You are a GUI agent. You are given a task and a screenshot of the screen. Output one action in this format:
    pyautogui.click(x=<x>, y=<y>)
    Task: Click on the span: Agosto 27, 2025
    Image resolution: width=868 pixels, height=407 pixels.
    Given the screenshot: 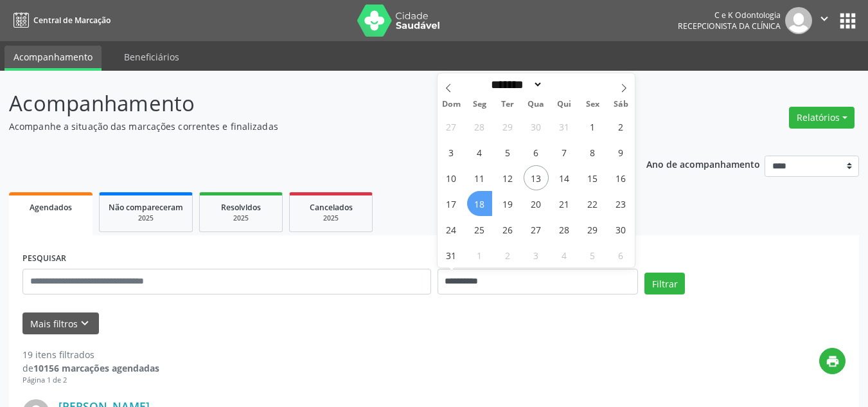 What is the action you would take?
    pyautogui.click(x=536, y=229)
    